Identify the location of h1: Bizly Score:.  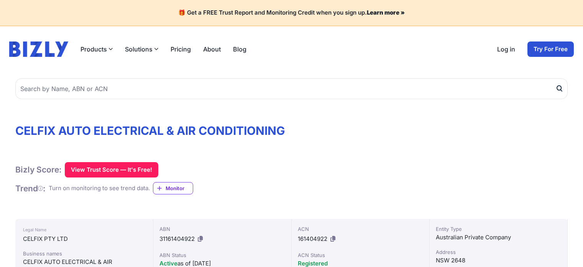
(38, 169).